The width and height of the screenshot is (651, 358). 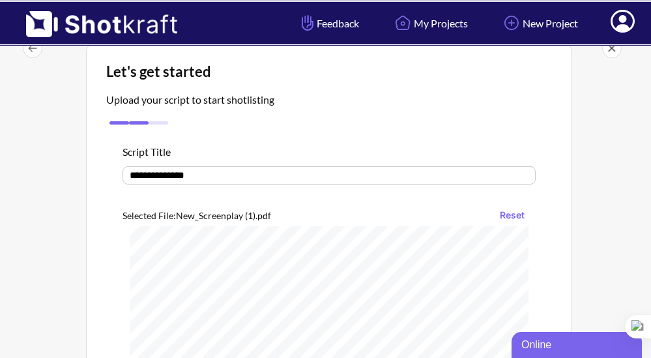 I want to click on span: Feedback, so click(x=329, y=23).